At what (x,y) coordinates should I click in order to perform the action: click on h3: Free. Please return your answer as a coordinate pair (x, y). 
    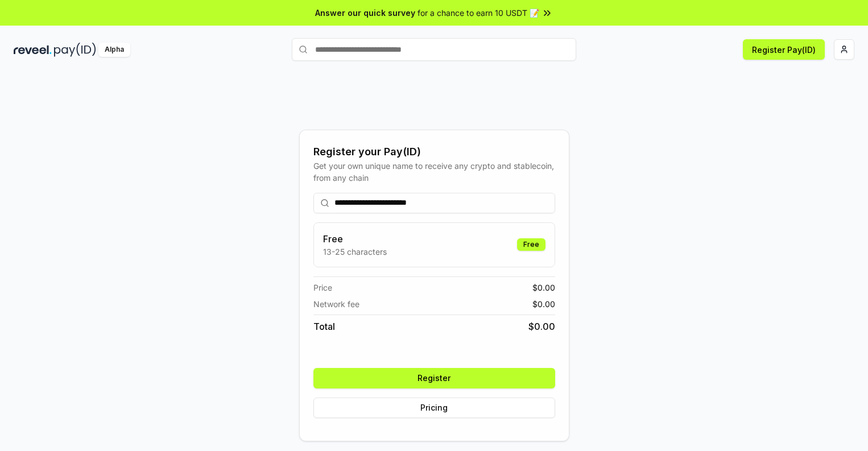
    Looking at the image, I should click on (355, 239).